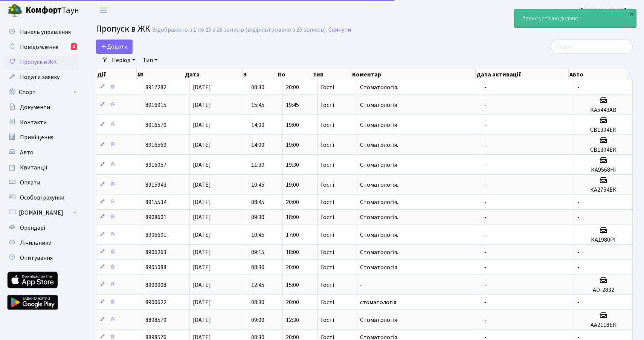 This screenshot has width=644, height=340. Describe the element at coordinates (603, 325) in the screenshot. I see `h5: АА2118ЕК` at that location.